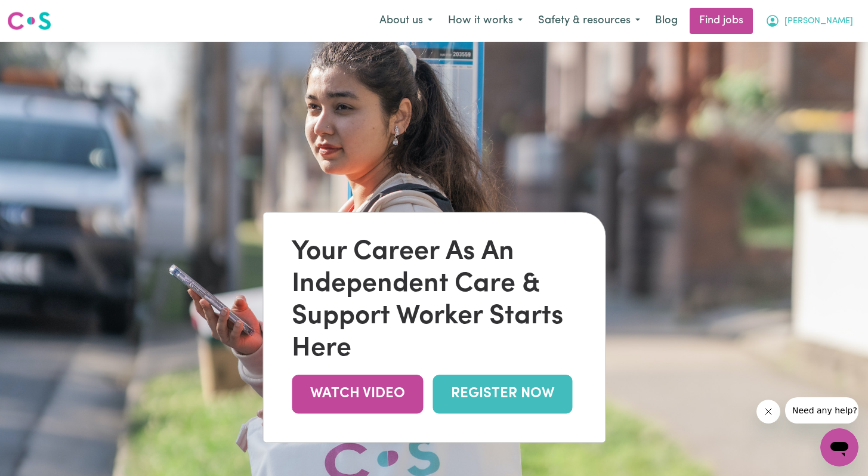  I want to click on button: Safety & resources, so click(589, 21).